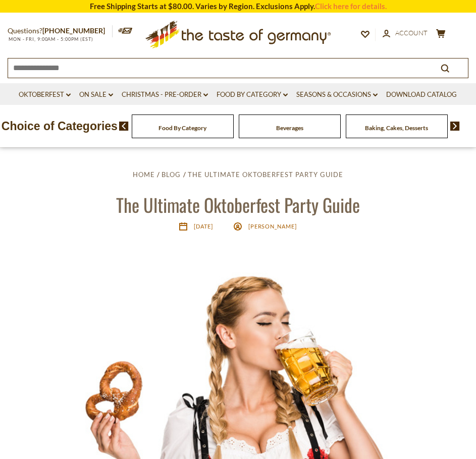  What do you see at coordinates (164, 95) in the screenshot?
I see `a: Christmas - PRE-ORDER` at bounding box center [164, 95].